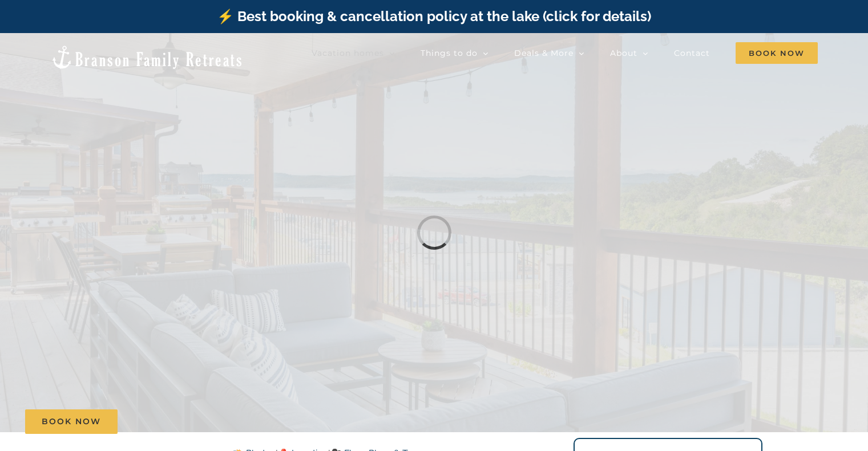  I want to click on span: Things to do, so click(449, 53).